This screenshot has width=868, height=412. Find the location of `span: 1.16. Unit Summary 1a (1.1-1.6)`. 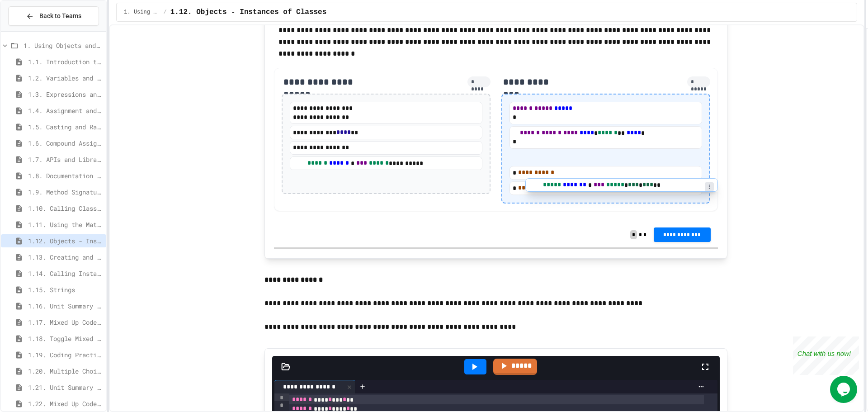

span: 1.16. Unit Summary 1a (1.1-1.6) is located at coordinates (65, 306).